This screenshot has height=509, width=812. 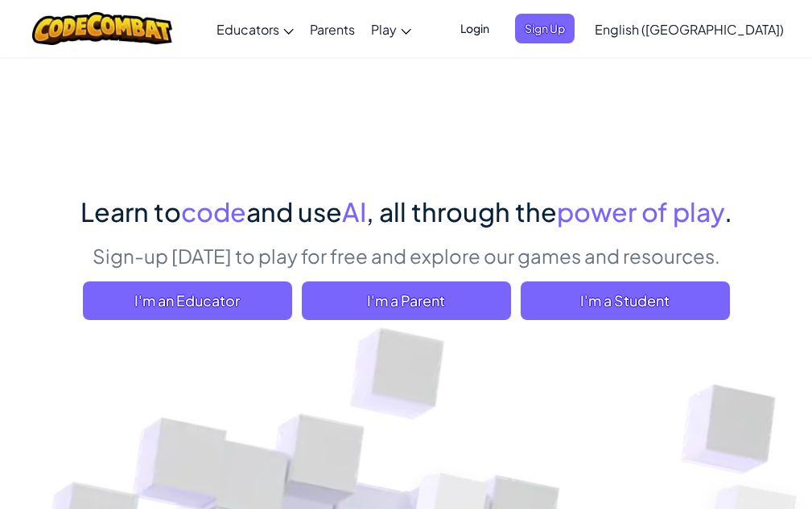 What do you see at coordinates (332, 29) in the screenshot?
I see `a: Parents` at bounding box center [332, 29].